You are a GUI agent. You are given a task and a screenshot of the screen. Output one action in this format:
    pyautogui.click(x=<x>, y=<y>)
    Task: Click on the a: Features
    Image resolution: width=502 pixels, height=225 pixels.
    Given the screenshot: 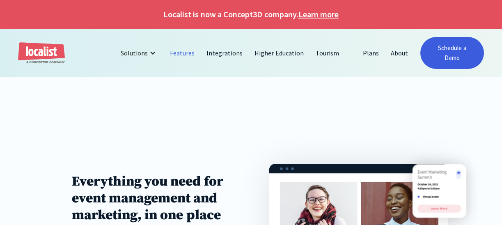 What is the action you would take?
    pyautogui.click(x=182, y=53)
    